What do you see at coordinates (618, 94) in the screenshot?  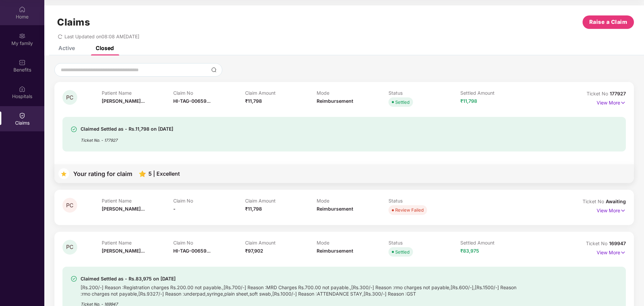 I see `span: 177927` at bounding box center [618, 94].